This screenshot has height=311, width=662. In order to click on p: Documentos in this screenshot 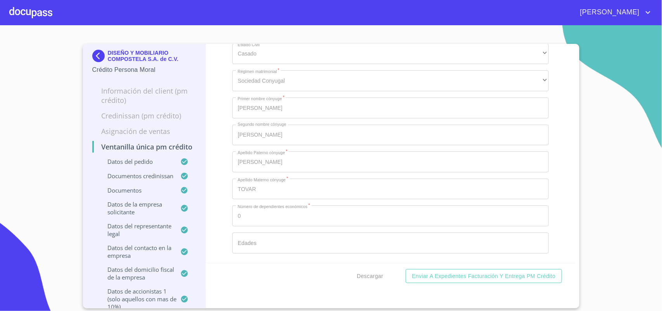, I will do `click(137, 190)`.